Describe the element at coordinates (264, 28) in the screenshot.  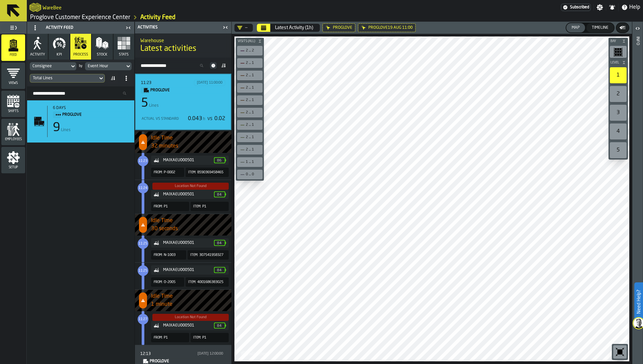
I see `button: Select date range Select date range` at that location.